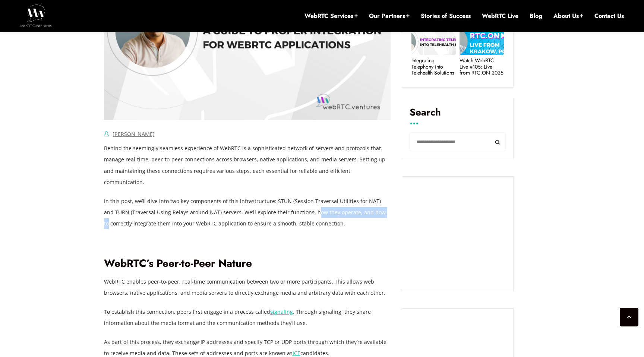  What do you see at coordinates (609, 16) in the screenshot?
I see `a: Contact Us` at bounding box center [609, 16].